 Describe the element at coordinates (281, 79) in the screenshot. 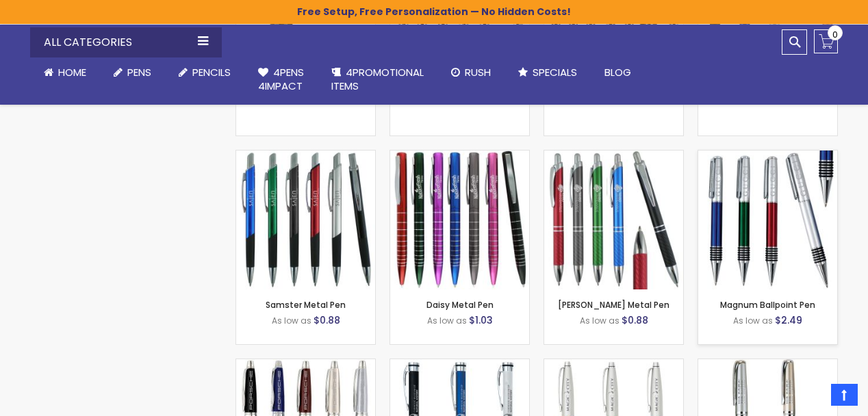

I see `a: 4Pens4impact` at that location.